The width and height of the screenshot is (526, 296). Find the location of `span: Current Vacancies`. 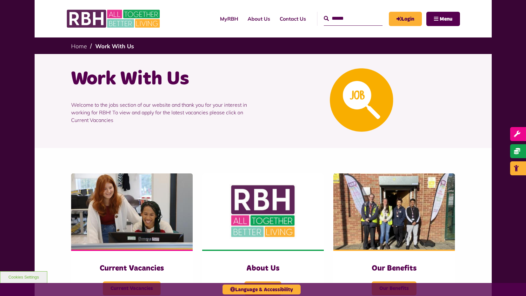

span: Current Vacancies is located at coordinates (132, 288).